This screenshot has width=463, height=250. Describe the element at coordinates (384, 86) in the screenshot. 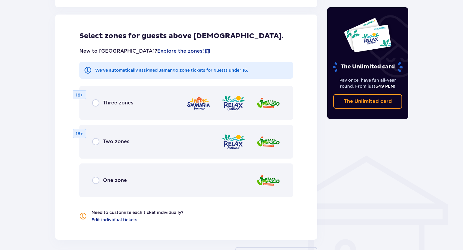

I see `span: 649 PLN` at that location.